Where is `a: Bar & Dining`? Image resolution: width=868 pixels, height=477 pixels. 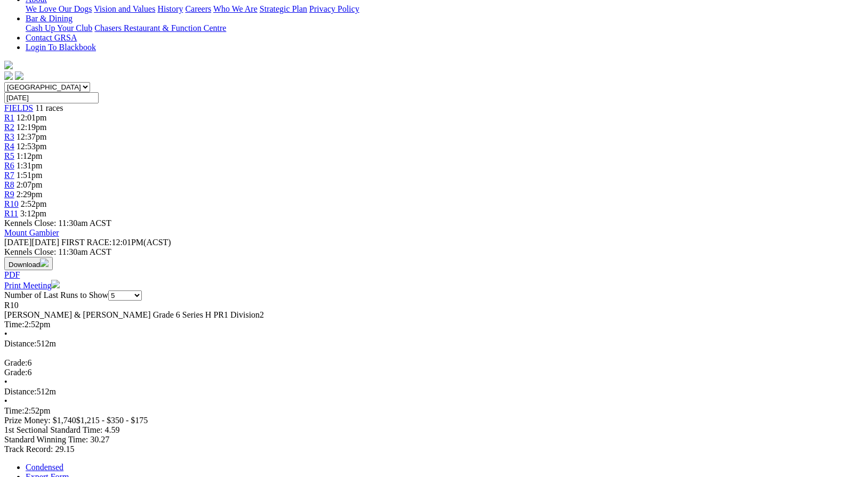 a: Bar & Dining is located at coordinates (49, 18).